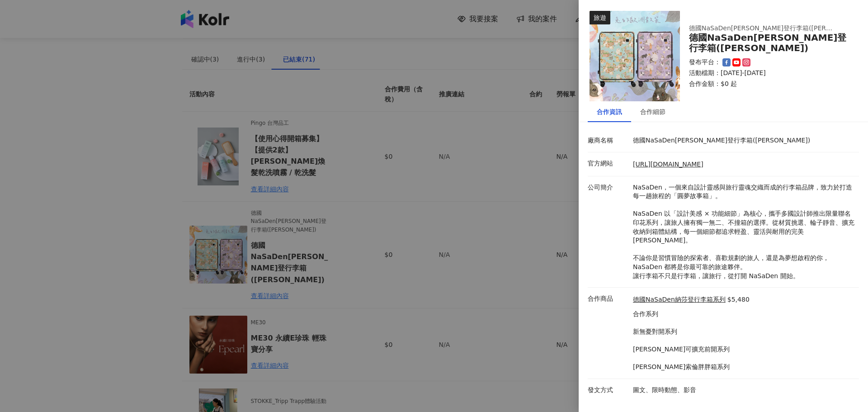  Describe the element at coordinates (608, 164) in the screenshot. I see `p: 官方網站` at that location.